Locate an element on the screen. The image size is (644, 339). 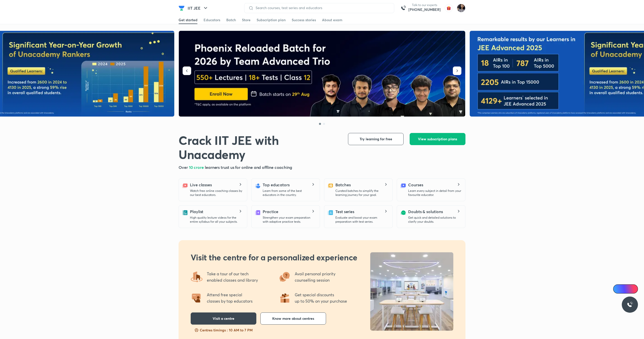
img: uncentre_LP_b041622b0f.jpg is located at coordinates (412, 292).